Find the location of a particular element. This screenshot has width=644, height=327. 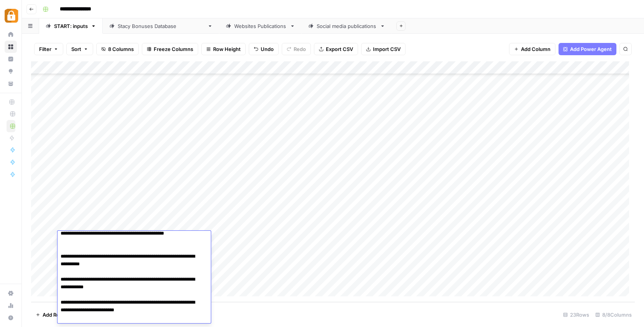

a: Social media publications is located at coordinates (346, 26).